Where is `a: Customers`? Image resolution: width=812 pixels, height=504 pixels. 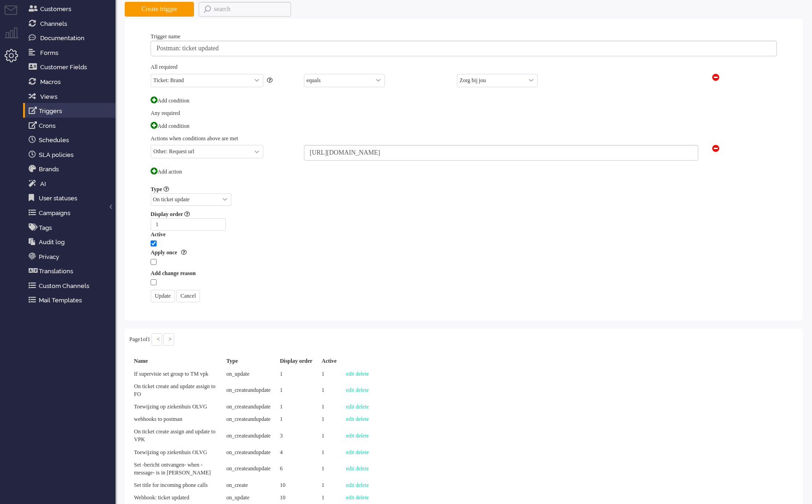 a: Customers is located at coordinates (71, 9).